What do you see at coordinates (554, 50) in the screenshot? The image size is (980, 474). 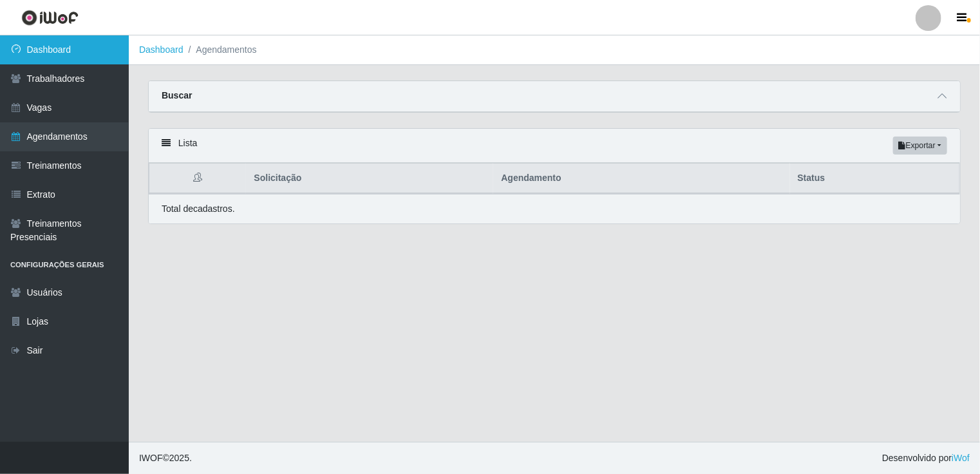 I see `nav: breadcrumb` at bounding box center [554, 50].